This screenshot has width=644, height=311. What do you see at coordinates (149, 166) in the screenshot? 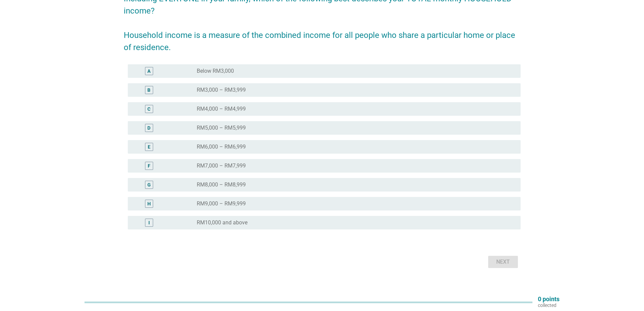
I see `div: F` at bounding box center [149, 166].